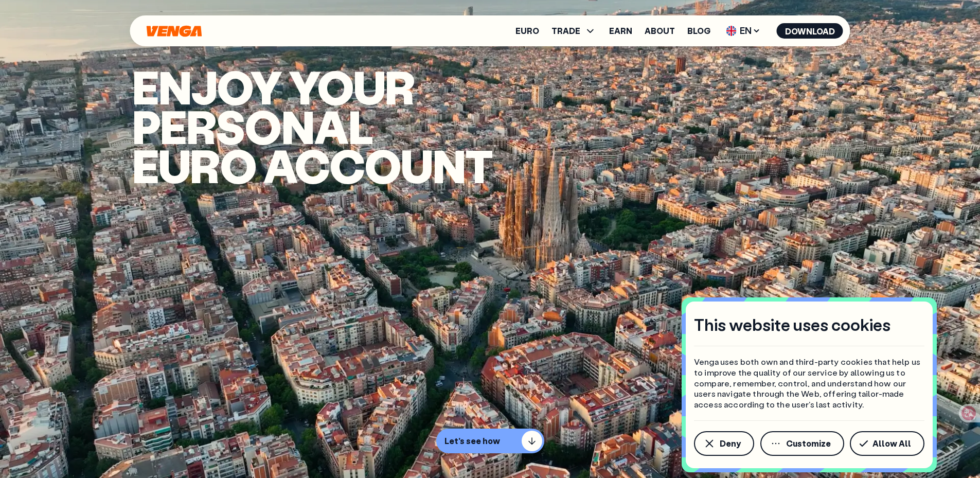  Describe the element at coordinates (891, 443) in the screenshot. I see `span: Allow All` at that location.